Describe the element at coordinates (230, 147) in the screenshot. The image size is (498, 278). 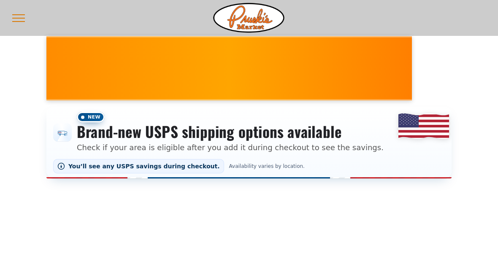
I see `p: Check if your area is eligible after you add it during checkout to see the savings.` at that location.